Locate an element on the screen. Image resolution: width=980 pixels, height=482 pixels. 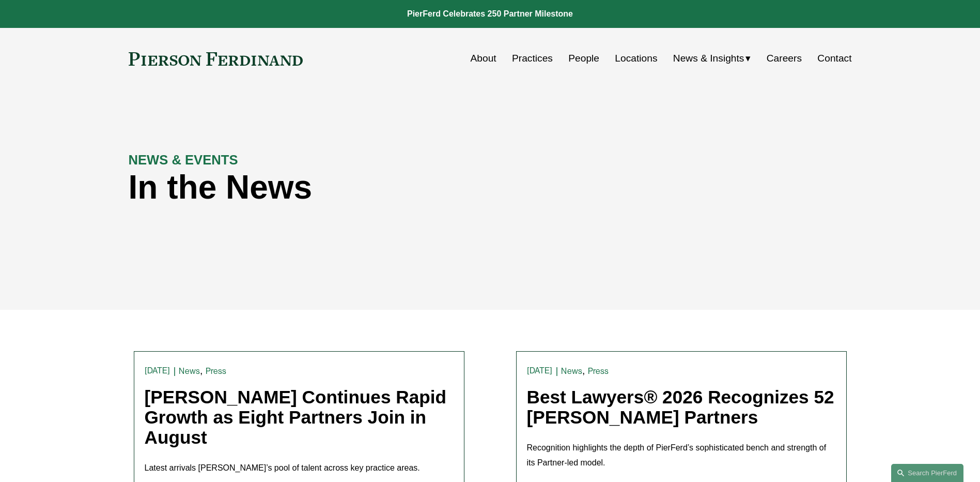
h1: In the News is located at coordinates (400, 187).